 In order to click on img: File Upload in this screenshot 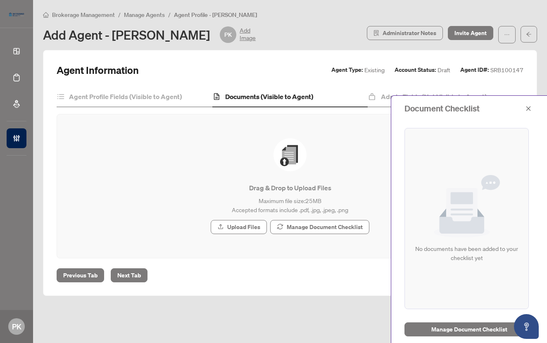, I will do `click(290, 155)`.